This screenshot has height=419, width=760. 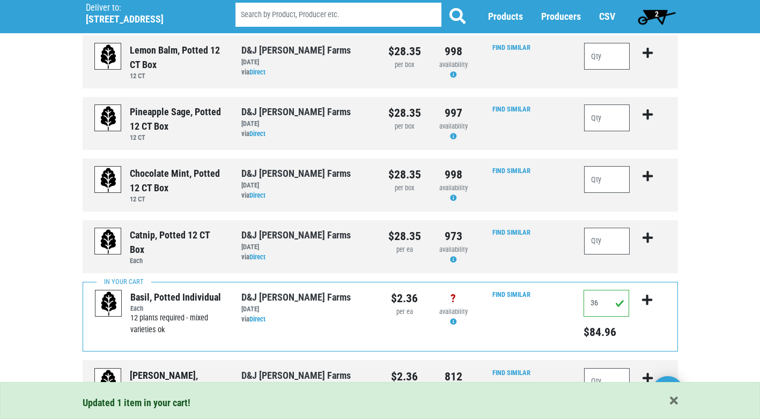 What do you see at coordinates (561, 17) in the screenshot?
I see `a: Producers` at bounding box center [561, 17].